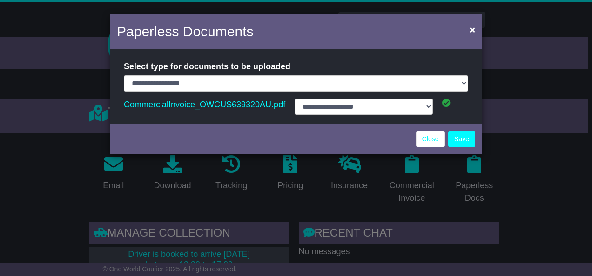 The width and height of the screenshot is (592, 276). Describe the element at coordinates (185, 31) in the screenshot. I see `h4: Paperless Documents` at that location.